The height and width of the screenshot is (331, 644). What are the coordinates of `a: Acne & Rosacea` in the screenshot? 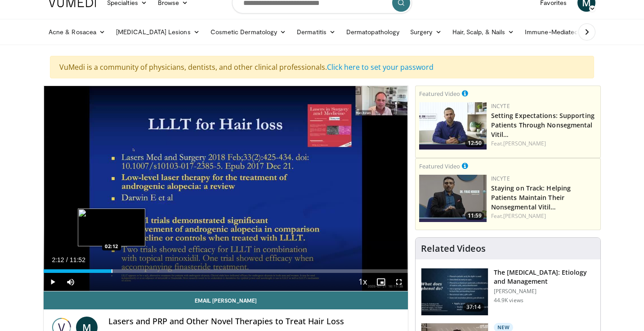 It's located at (77, 32).